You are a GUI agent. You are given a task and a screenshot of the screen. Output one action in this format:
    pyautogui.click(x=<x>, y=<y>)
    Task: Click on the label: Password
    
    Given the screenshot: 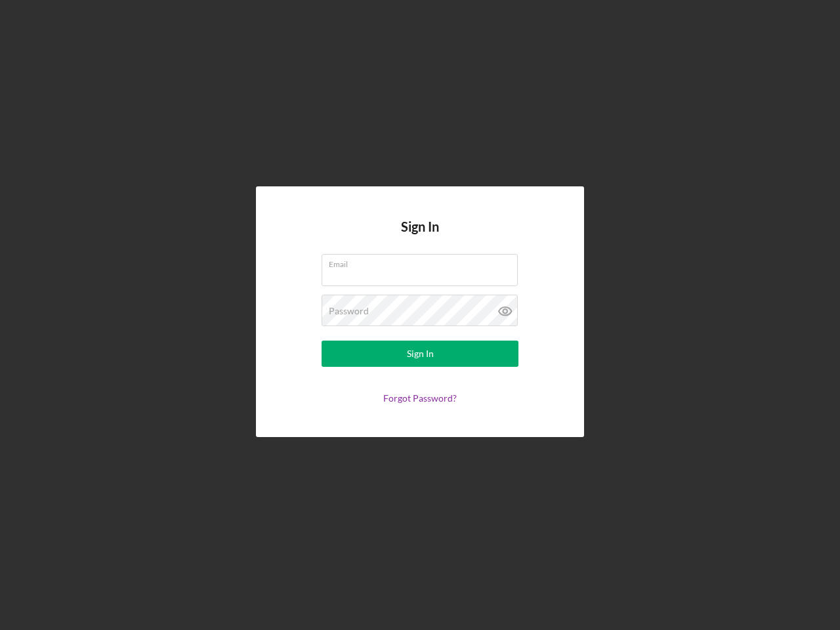 What is the action you would take?
    pyautogui.click(x=349, y=311)
    